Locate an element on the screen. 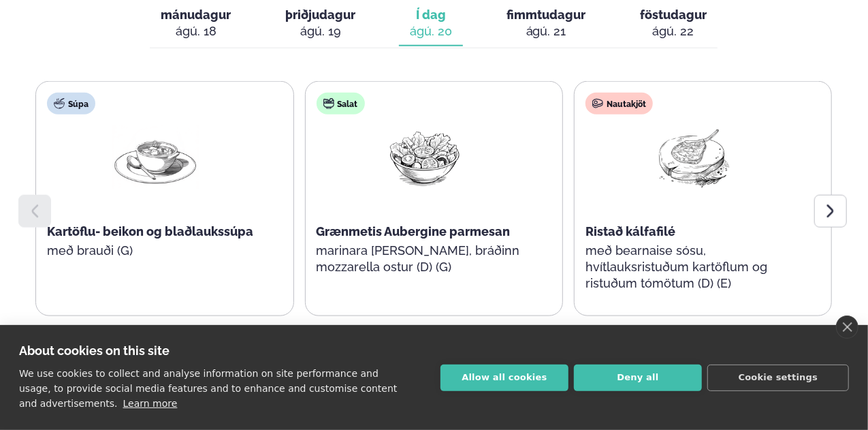 This screenshot has height=430, width=868. span: Grænmetis Aubergine parmesan is located at coordinates (413, 231).